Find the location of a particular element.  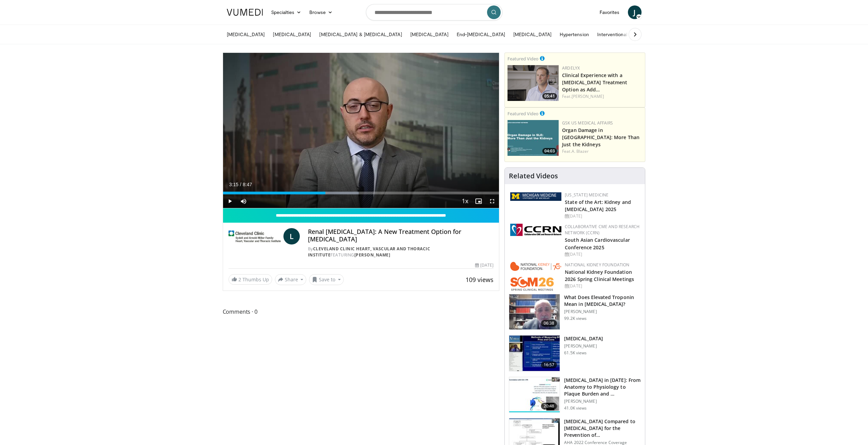

a: A. Blazer is located at coordinates (580, 151).